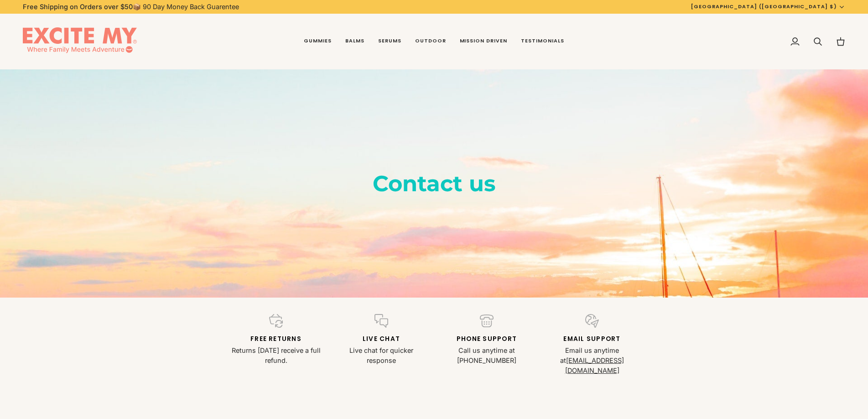 Image resolution: width=868 pixels, height=419 pixels. What do you see at coordinates (483, 41) in the screenshot?
I see `span: Mission Driven` at bounding box center [483, 41].